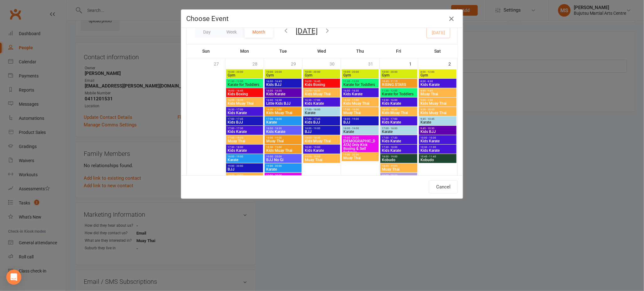 The width and height of the screenshot is (644, 291). What do you see at coordinates (283, 104) in the screenshot?
I see `span: Little Kids BJJ` at bounding box center [283, 104].